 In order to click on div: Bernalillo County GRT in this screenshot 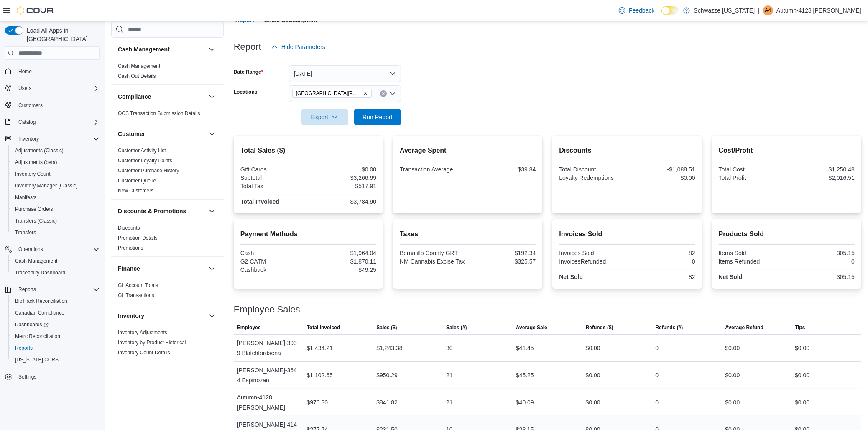, I will do `click(433, 253)`.